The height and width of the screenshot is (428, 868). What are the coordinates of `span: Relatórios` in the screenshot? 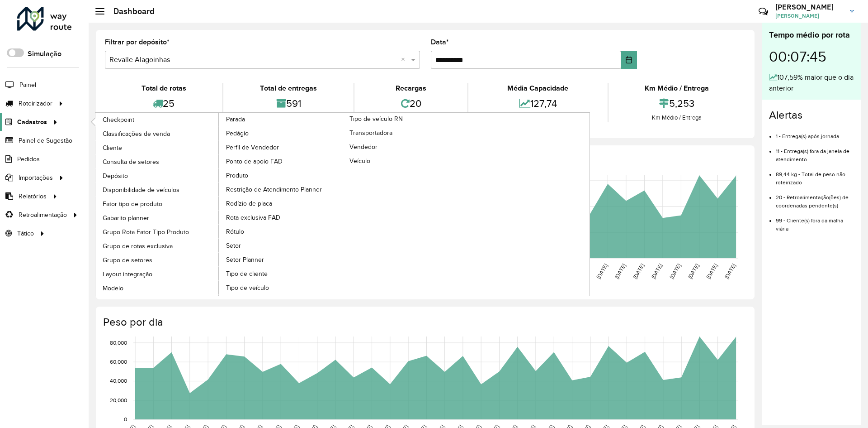 It's located at (32, 196).